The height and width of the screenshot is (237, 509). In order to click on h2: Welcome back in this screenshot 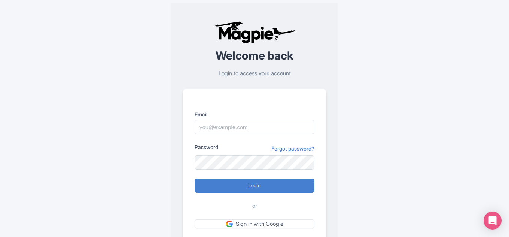, I will do `click(255, 55)`.